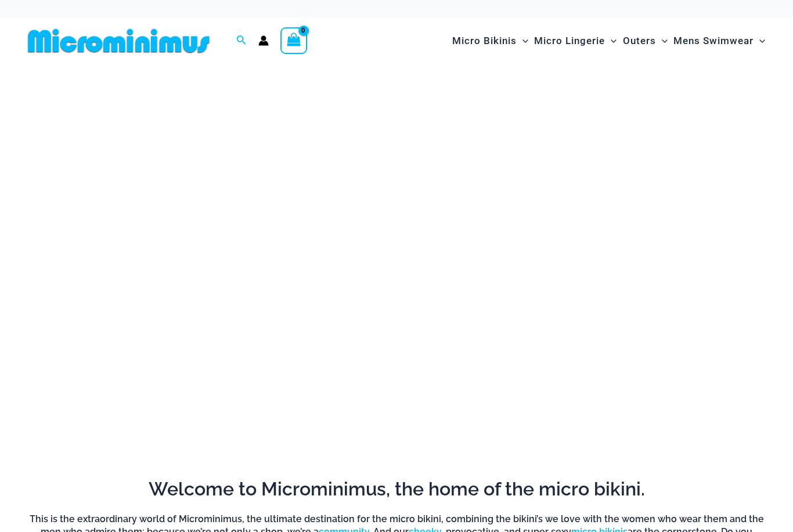 The image size is (793, 532). Describe the element at coordinates (645, 40) in the screenshot. I see `a: OutersMenu ToggleMenu Toggle` at that location.